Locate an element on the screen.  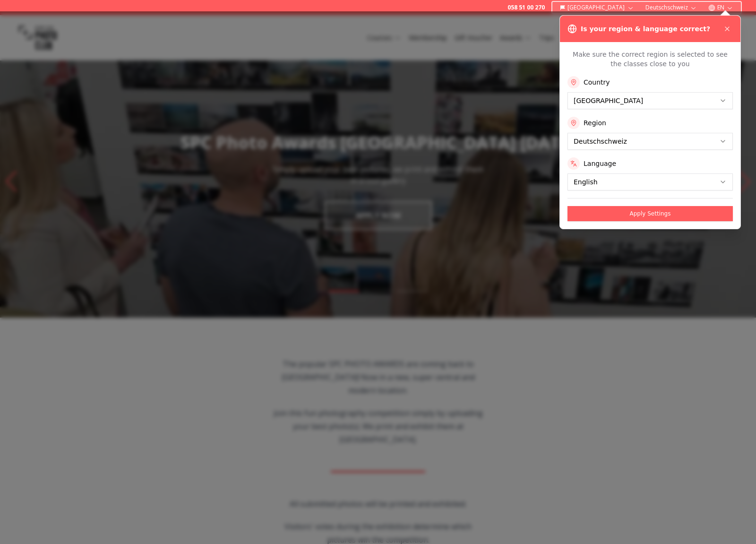
button: Apply Settings is located at coordinates (650, 214).